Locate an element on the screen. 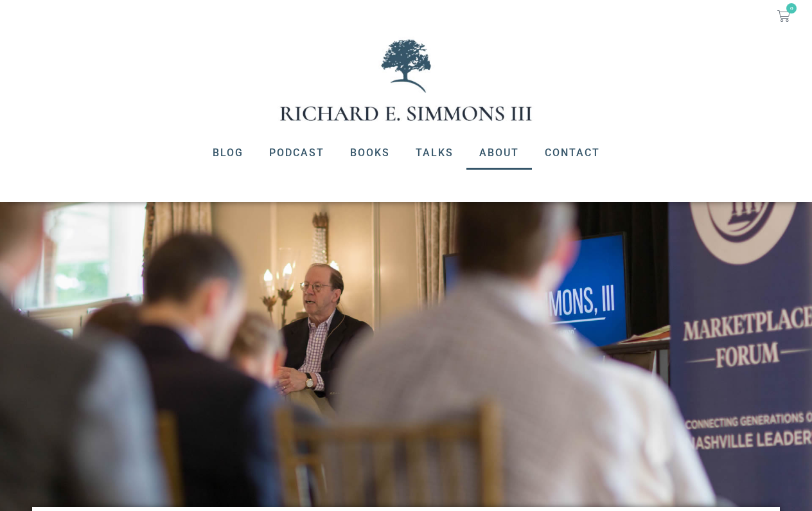  a: About is located at coordinates (499, 153).